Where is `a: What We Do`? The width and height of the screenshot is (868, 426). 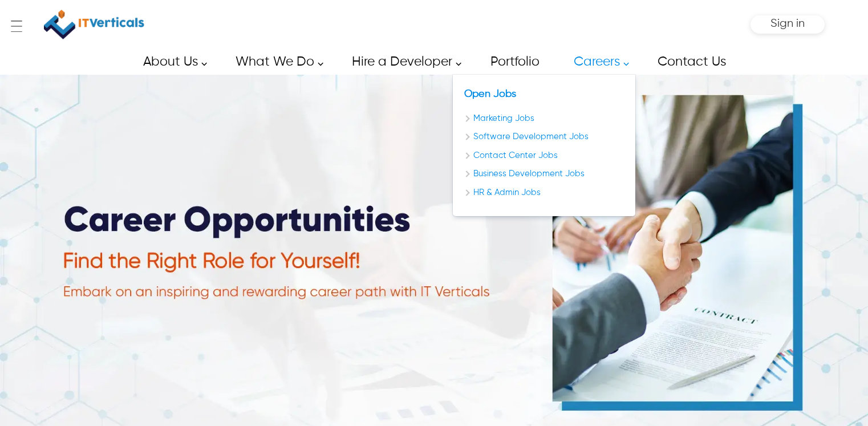
a: What We Do is located at coordinates (276, 62).